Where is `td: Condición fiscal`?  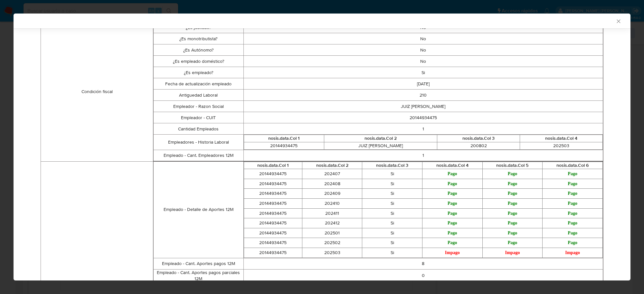 td: Condición fiscal is located at coordinates (97, 91).